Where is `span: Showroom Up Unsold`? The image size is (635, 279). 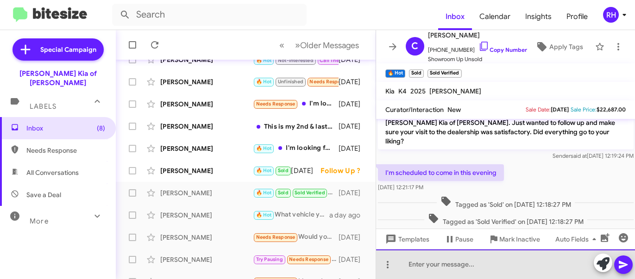
span: Showroom Up Unsold is located at coordinates (478, 59).